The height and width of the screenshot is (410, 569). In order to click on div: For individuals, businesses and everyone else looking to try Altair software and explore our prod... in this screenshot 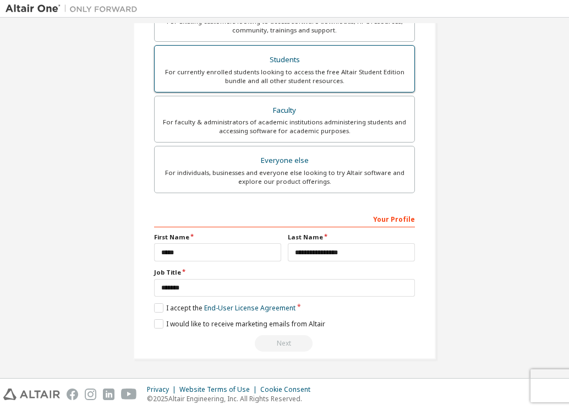, I will do `click(284, 177)`.